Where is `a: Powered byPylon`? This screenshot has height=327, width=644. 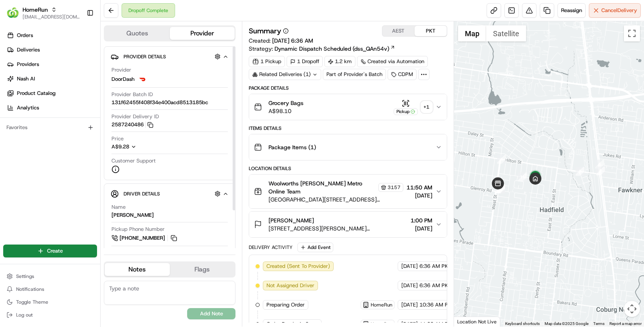 a: Powered byPylon is located at coordinates (77, 202).